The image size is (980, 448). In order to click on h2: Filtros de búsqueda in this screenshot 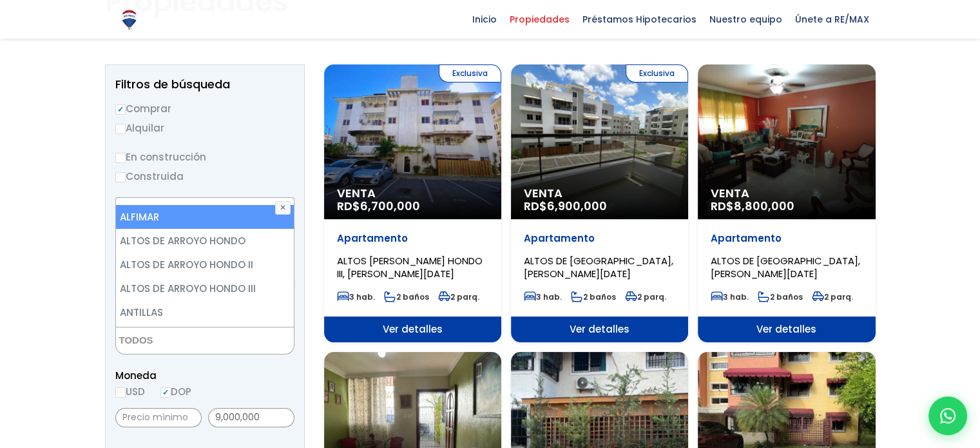, I will do `click(205, 84)`.